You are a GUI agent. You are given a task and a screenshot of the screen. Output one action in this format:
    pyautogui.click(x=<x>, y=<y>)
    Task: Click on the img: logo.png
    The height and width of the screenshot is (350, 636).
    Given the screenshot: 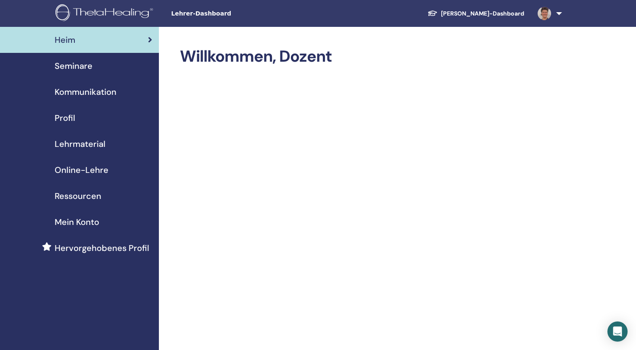 What is the action you would take?
    pyautogui.click(x=105, y=13)
    